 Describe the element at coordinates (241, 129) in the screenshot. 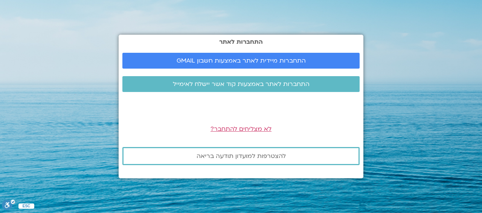

I see `span: לא מצליחים להתחבר?` at that location.